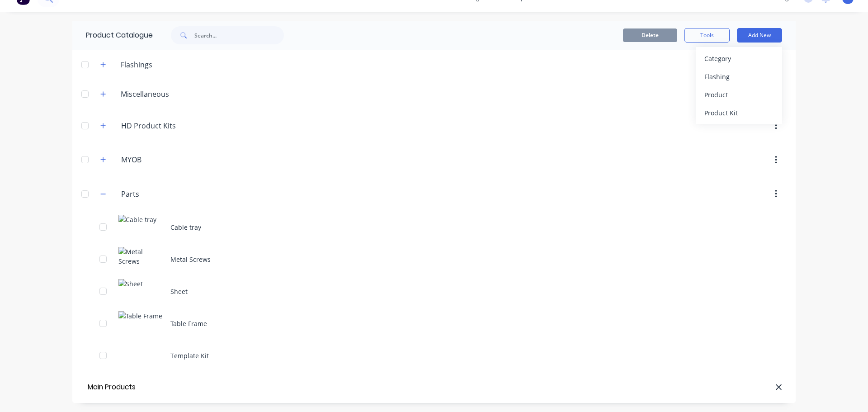 This screenshot has height=412, width=868. I want to click on button: Flashing, so click(739, 76).